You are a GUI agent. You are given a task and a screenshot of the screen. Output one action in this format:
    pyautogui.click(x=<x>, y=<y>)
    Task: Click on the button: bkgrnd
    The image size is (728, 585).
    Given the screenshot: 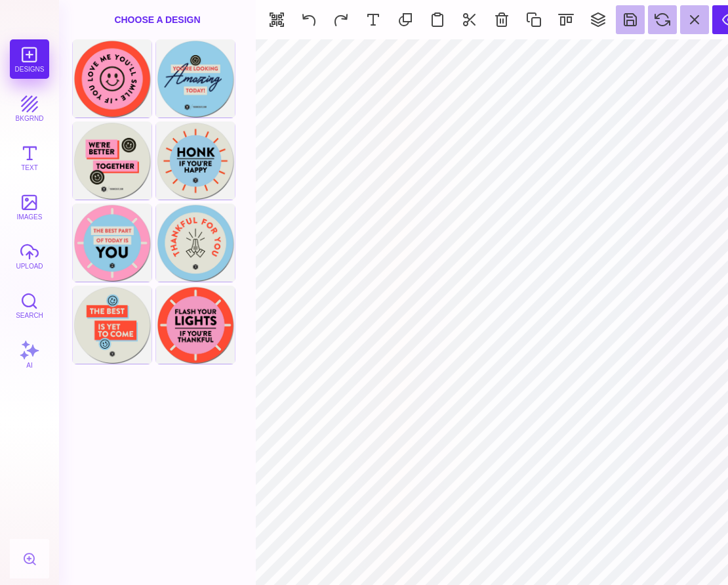 What is the action you would take?
    pyautogui.click(x=29, y=108)
    